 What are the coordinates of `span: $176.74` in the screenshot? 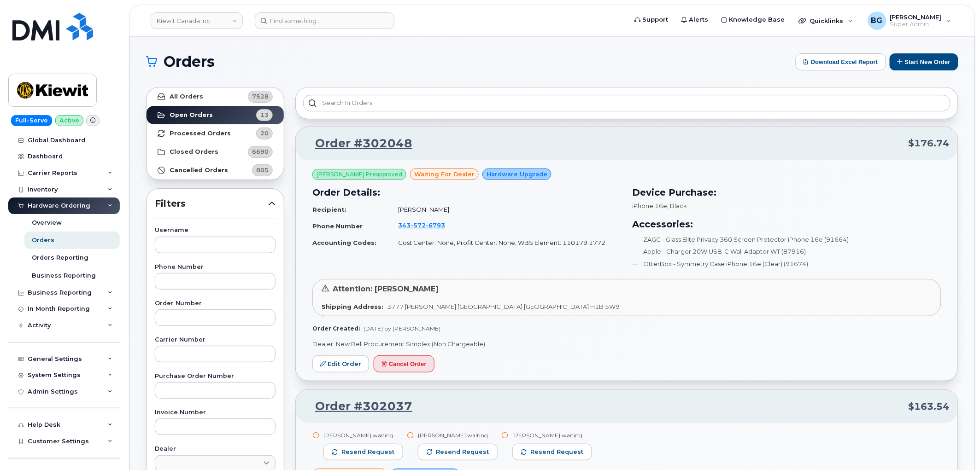 It's located at (929, 143).